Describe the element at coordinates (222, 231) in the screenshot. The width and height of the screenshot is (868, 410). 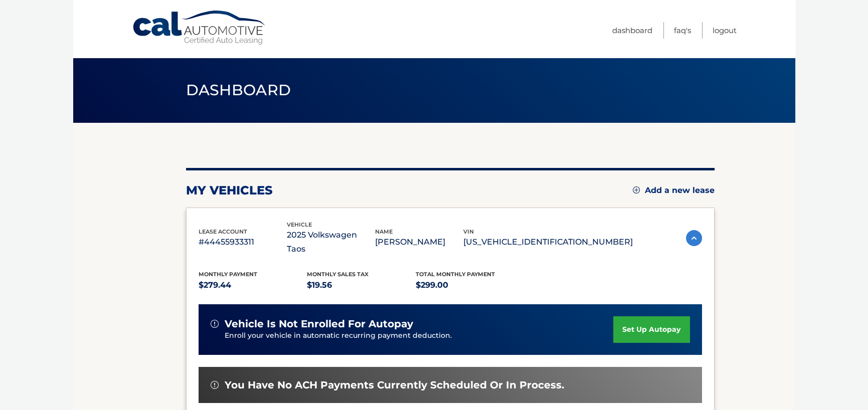
I see `span: lease account` at that location.